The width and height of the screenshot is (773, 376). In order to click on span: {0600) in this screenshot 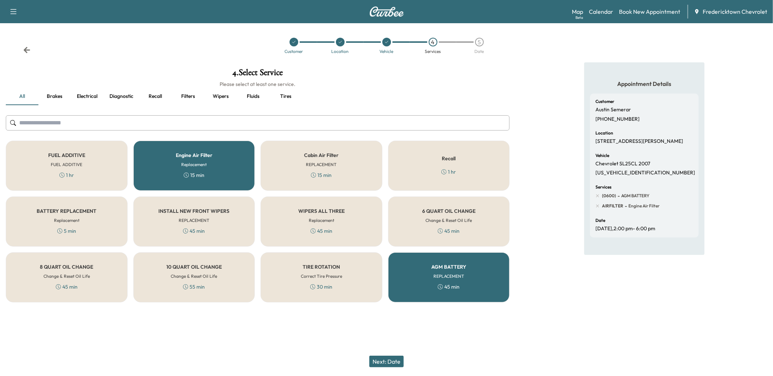, I will do `click(610, 196)`.